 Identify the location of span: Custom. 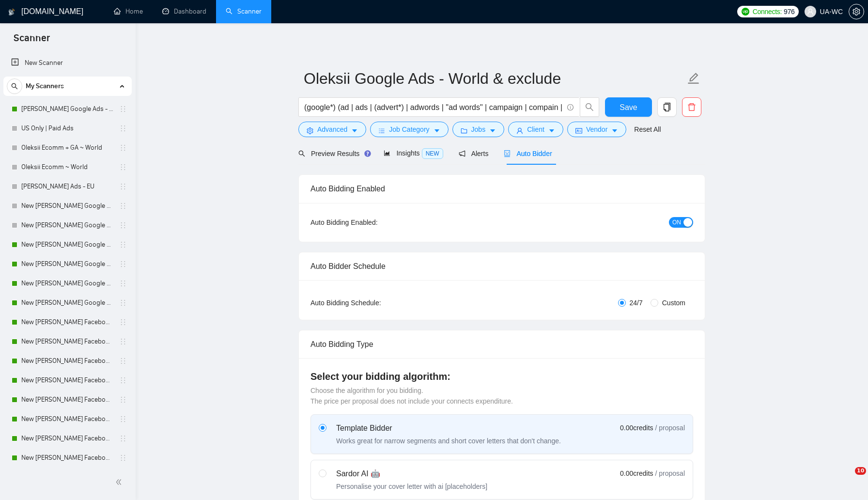
(674, 303).